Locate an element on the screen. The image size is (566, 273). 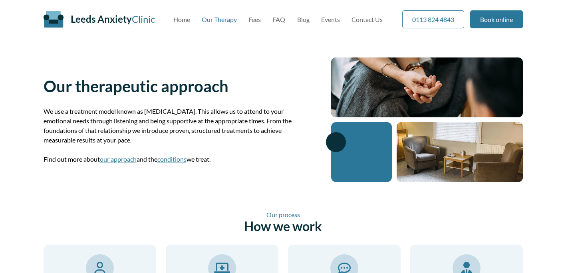
a: Blog is located at coordinates (303, 19).